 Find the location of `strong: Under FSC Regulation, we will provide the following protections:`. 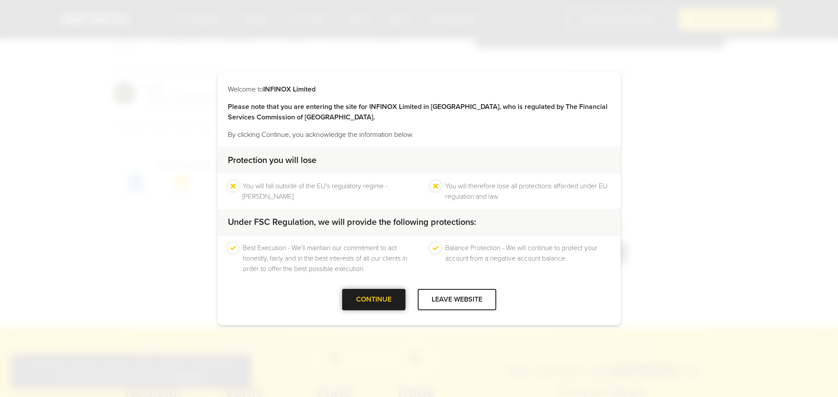

strong: Under FSC Regulation, we will provide the following protections: is located at coordinates (352, 223).